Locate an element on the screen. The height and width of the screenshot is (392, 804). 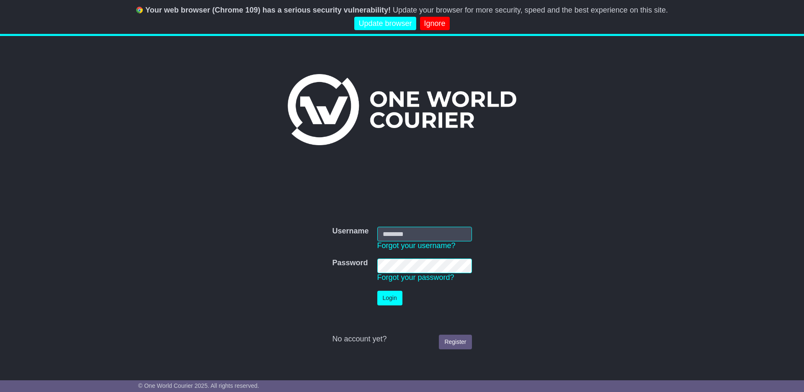
button: Login is located at coordinates (390, 298).